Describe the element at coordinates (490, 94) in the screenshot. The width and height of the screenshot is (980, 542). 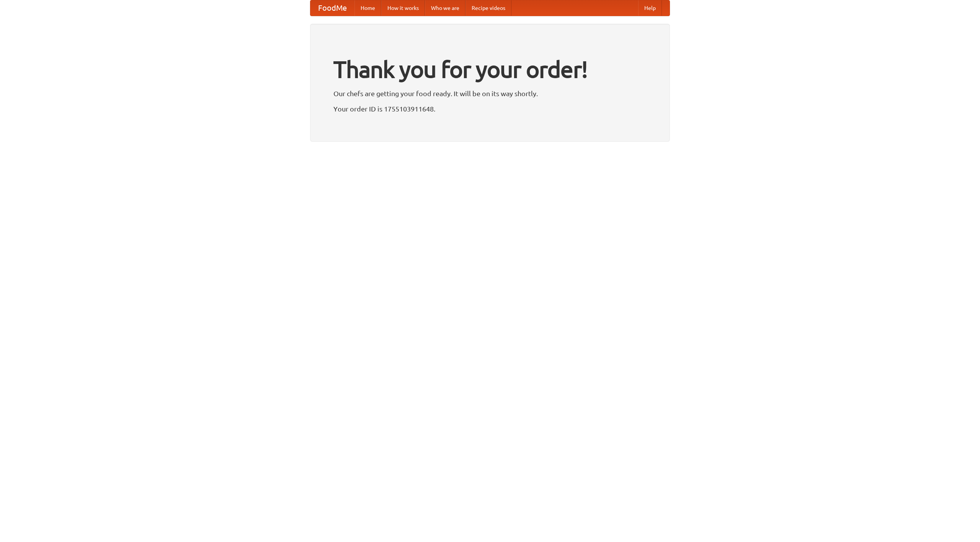
I see `p: Our chefs are getting your food ready. It will be on its way shortly.` at that location.